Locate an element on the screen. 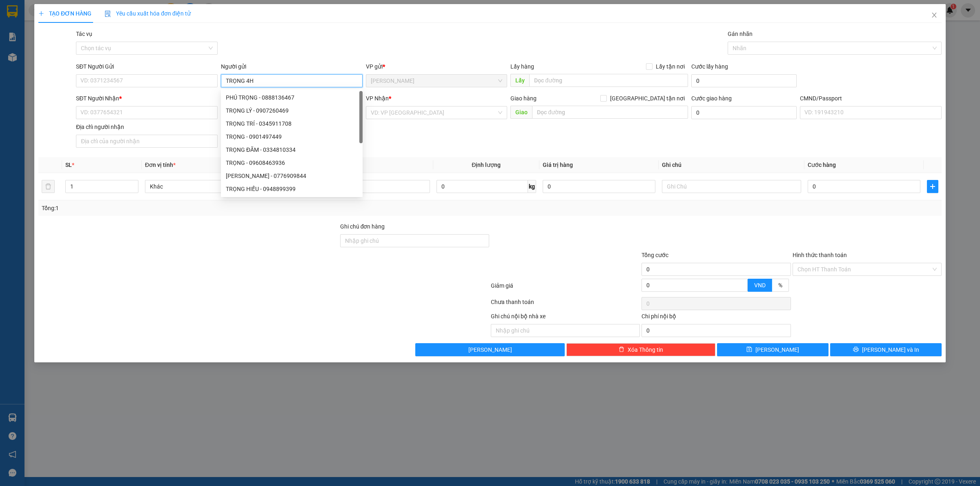 Image resolution: width=980 pixels, height=486 pixels. button: plus is located at coordinates (933, 186).